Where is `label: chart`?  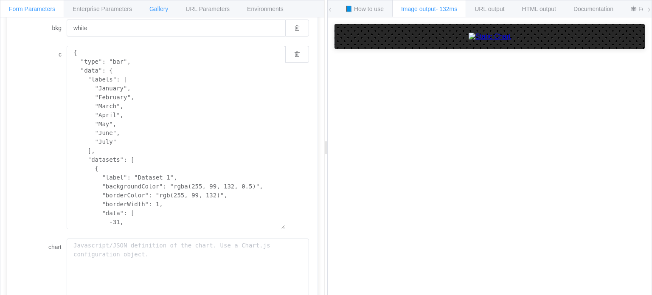
label: chart is located at coordinates (41, 247).